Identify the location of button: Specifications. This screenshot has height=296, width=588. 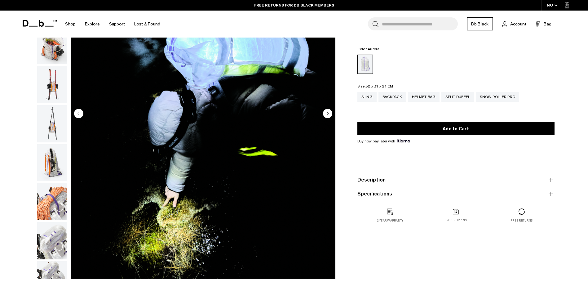
(456, 194).